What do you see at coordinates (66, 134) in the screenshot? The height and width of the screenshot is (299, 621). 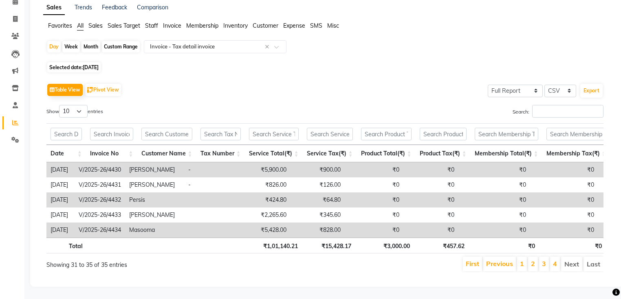 I see `input: Search Date` at bounding box center [66, 134].